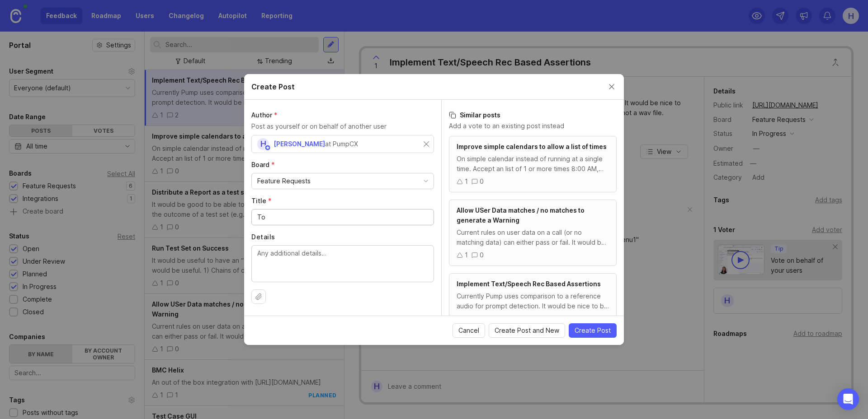 The width and height of the screenshot is (868, 419). Describe the element at coordinates (532, 115) in the screenshot. I see `h3: Similar posts` at that location.